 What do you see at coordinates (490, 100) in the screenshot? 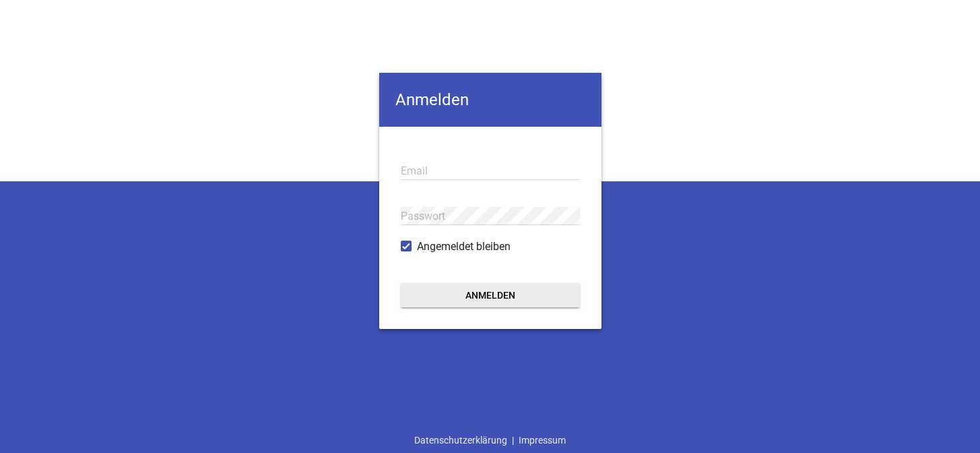
I see `h4: Anmelden` at bounding box center [490, 100].